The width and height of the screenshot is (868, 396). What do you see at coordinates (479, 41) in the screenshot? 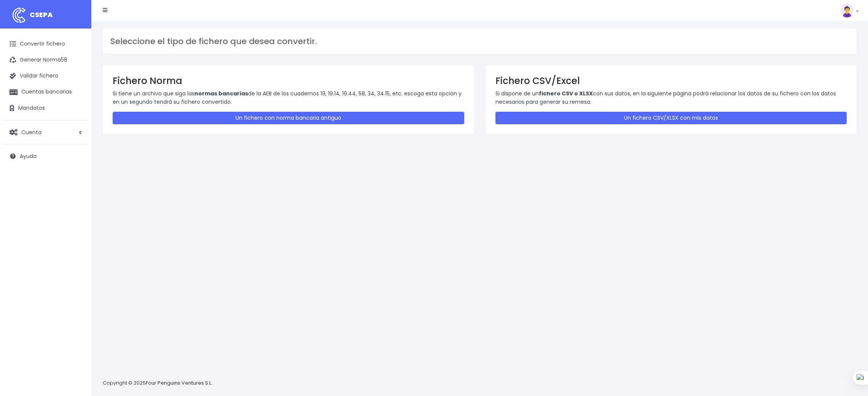
I see `h3: Seleccione el tipo de fichero que desea convertir.` at bounding box center [479, 41].